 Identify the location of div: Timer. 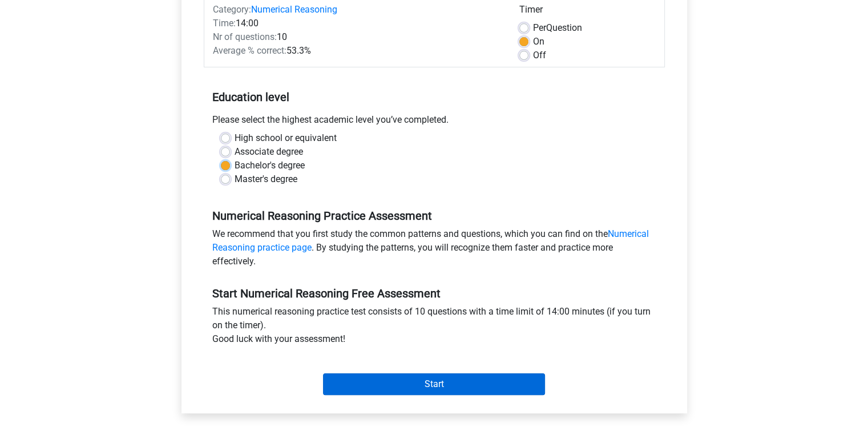
(587, 12).